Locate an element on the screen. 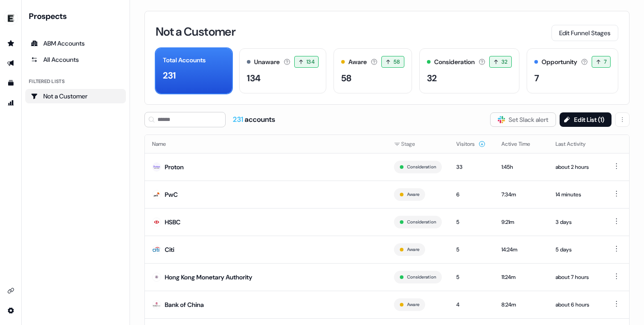 This screenshot has width=644, height=325. div: 3 days is located at coordinates (576, 222).